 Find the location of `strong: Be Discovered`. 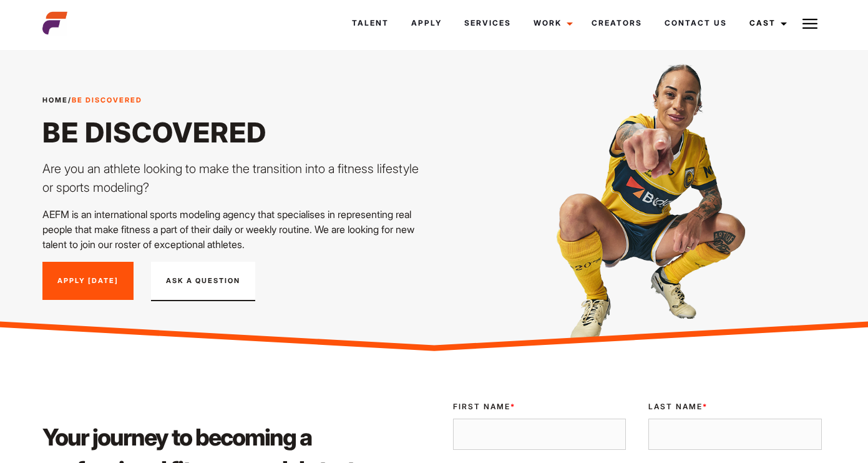

strong: Be Discovered is located at coordinates (107, 100).